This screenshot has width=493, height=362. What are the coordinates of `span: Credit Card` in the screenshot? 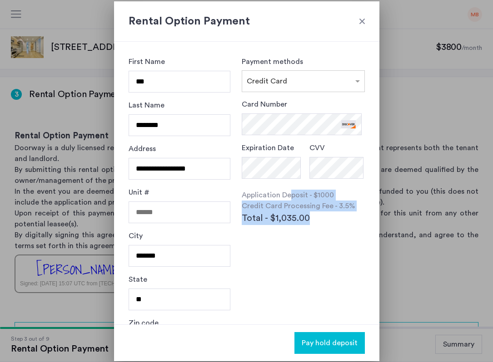 It's located at (267, 81).